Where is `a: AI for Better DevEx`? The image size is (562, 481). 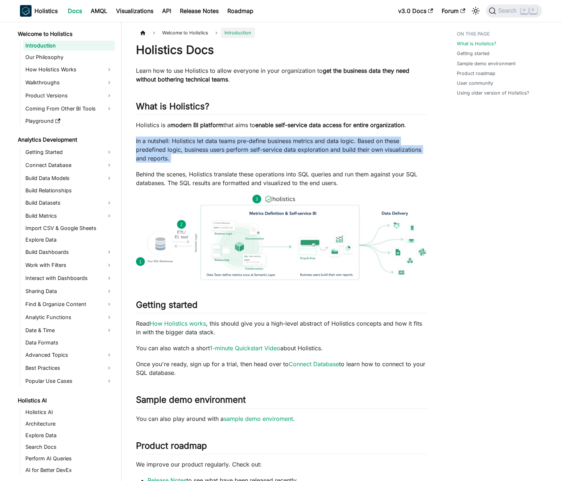 a: AI for Better DevEx is located at coordinates (69, 470).